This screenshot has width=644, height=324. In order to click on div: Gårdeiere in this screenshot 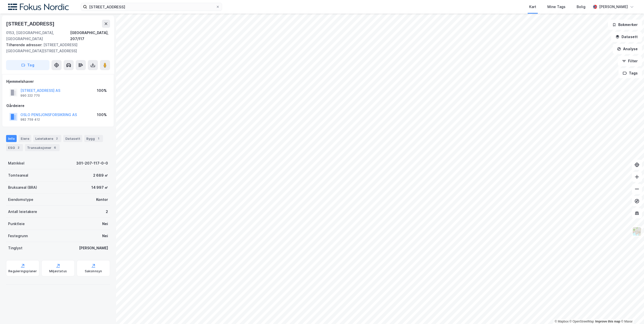, I will do `click(58, 106)`.